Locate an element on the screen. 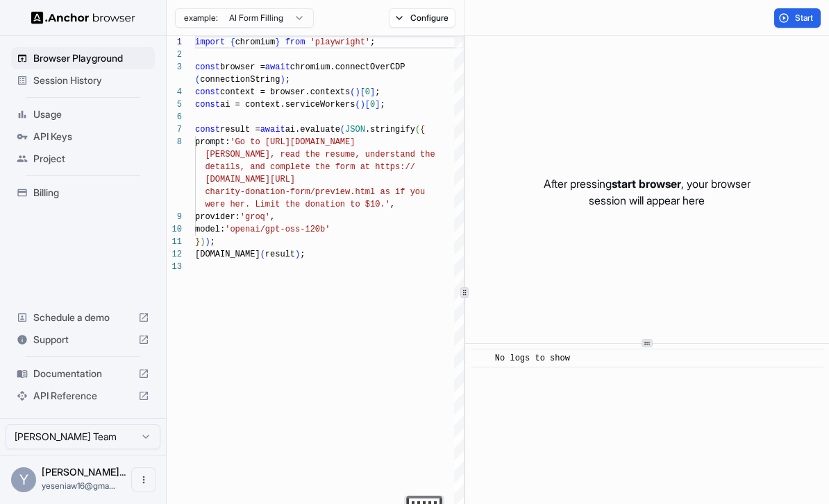 The width and height of the screenshot is (829, 504). button: Configure is located at coordinates (422, 18).